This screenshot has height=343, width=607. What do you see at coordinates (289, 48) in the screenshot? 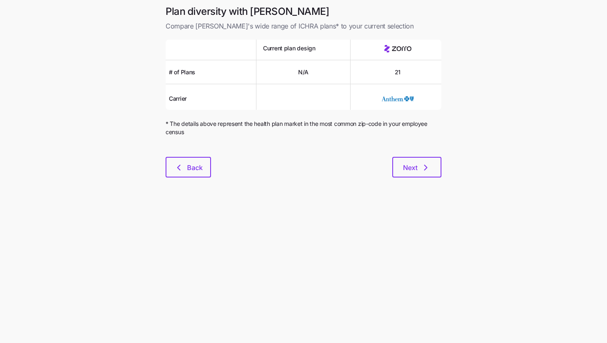
I see `span: Current plan design` at bounding box center [289, 48].